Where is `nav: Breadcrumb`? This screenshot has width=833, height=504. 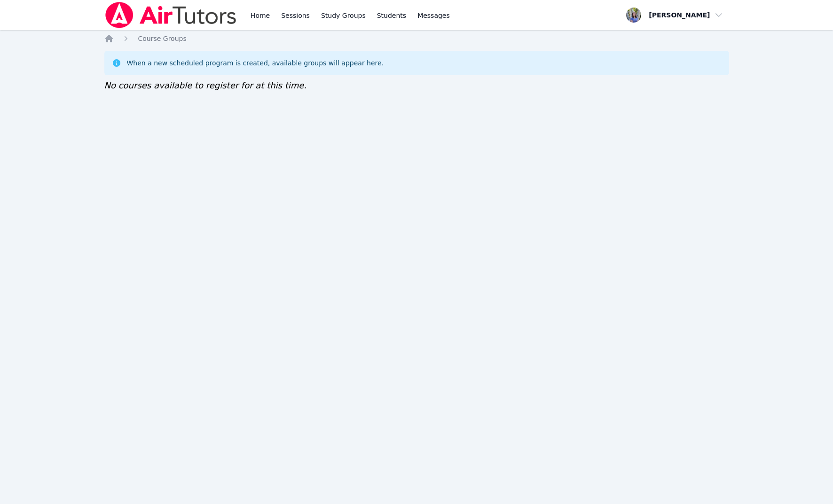
nav: Breadcrumb is located at coordinates (416, 38).